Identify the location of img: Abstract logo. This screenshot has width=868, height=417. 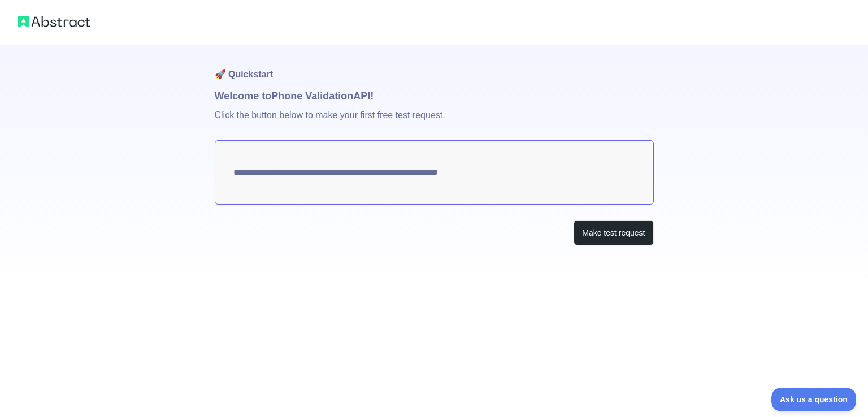
(54, 21).